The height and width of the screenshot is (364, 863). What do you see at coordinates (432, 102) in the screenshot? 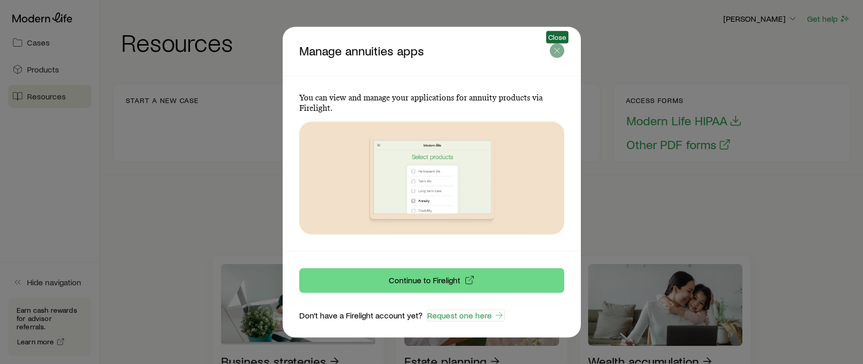
I see `p: You can view and manage your applications for annuity products via Firelight.` at bounding box center [432, 102].